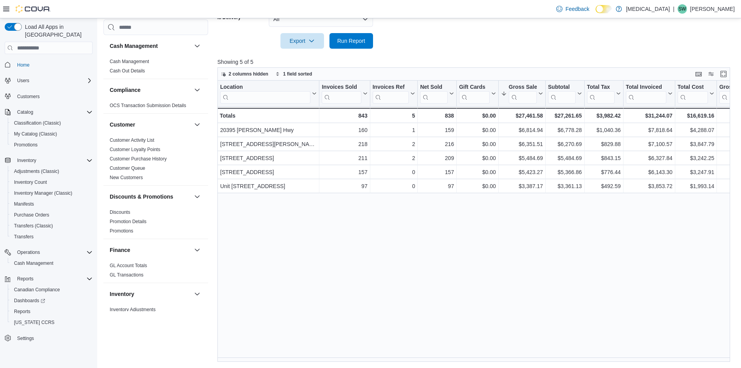 This screenshot has height=368, width=741. What do you see at coordinates (26, 145) in the screenshot?
I see `span: Promotions` at bounding box center [26, 145].